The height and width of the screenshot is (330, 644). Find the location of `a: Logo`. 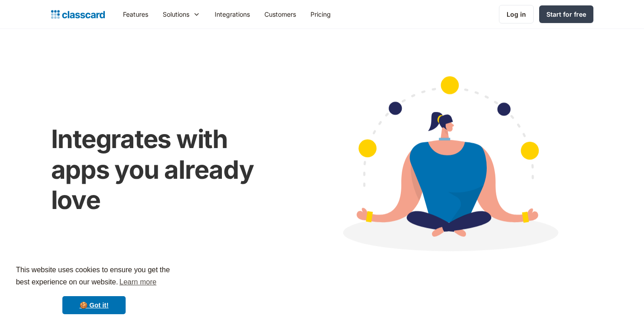

a: Logo is located at coordinates (78, 14).